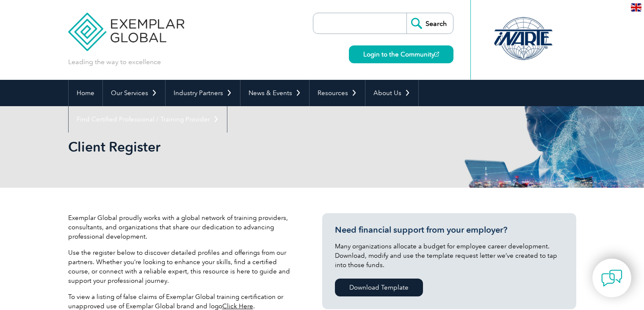 Image resolution: width=644 pixels, height=310 pixels. Describe the element at coordinates (637, 7) in the screenshot. I see `img: en` at that location.